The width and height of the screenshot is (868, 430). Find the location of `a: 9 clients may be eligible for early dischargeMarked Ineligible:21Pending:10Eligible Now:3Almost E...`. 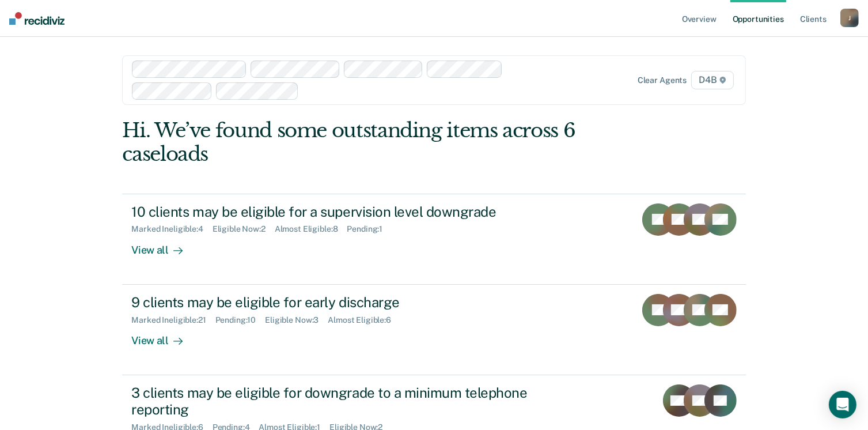

a: 9 clients may be eligible for early dischargeMarked Ineligible:21Pending:10Eligible Now:3Almost E... is located at coordinates (434, 330).